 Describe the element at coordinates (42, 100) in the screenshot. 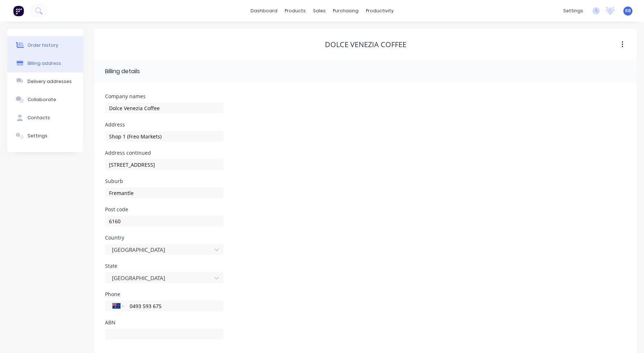

I see `div: Collaborate` at that location.